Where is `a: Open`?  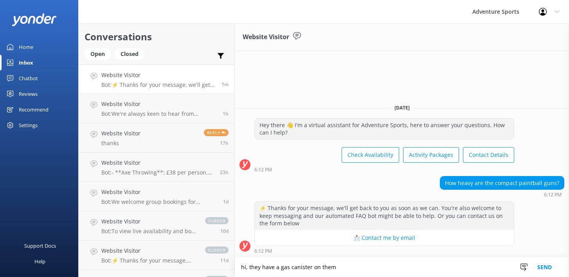
a: Open is located at coordinates (99, 54).